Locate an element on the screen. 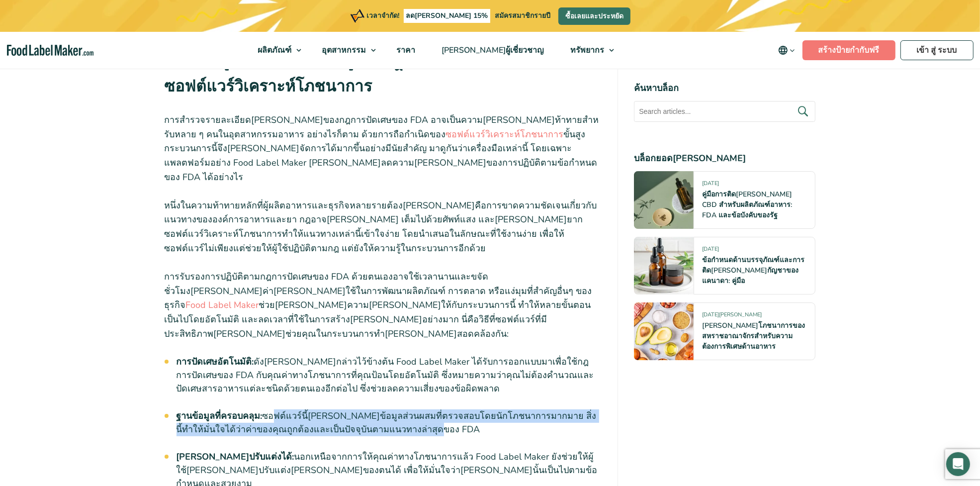  span: ผลิตภัณฑ์ is located at coordinates (274, 51).